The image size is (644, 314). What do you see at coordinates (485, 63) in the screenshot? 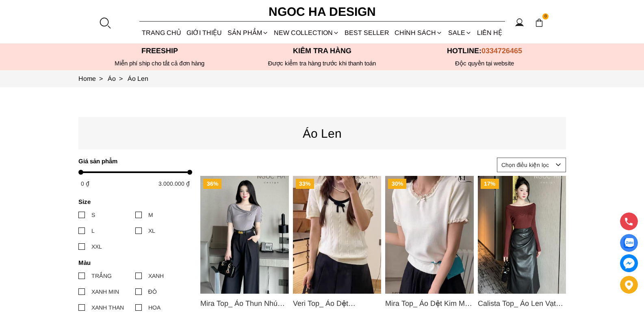
I see `h6: Độc quyền tại website` at bounding box center [485, 63].